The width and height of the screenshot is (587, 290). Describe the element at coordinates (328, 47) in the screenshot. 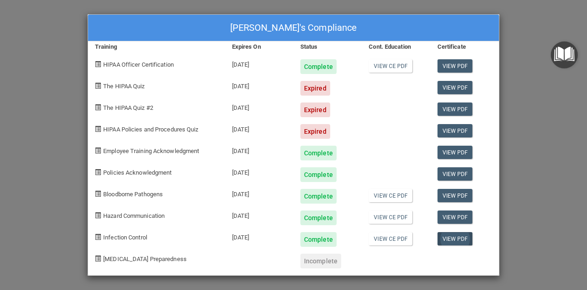

I see `div: Status` at that location.